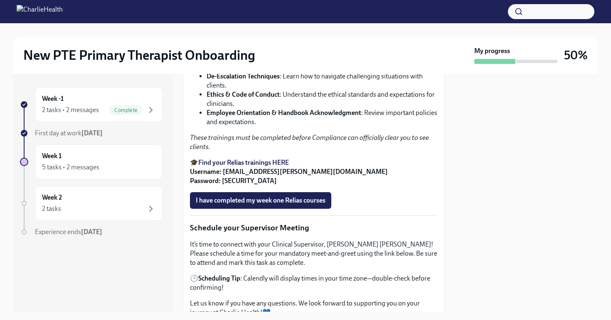  I want to click on a: Week 15 tasks • 2 messages, so click(91, 162).